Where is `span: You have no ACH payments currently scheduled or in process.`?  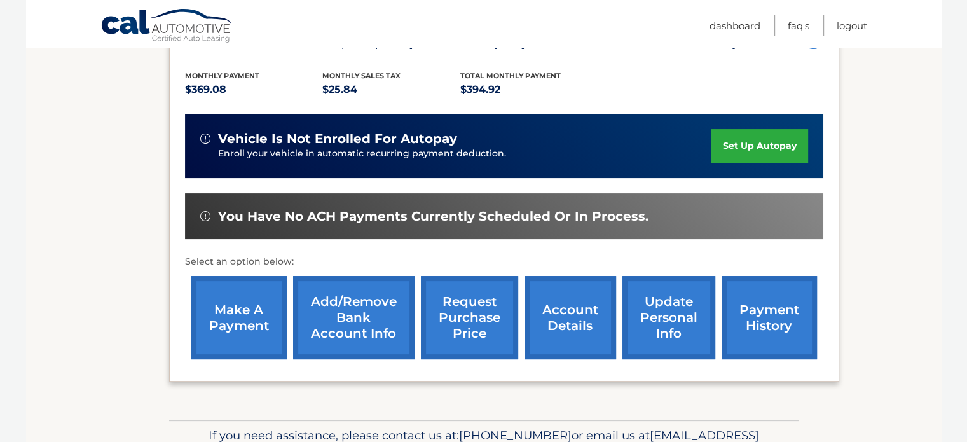 span: You have no ACH payments currently scheduled or in process. is located at coordinates (433, 216).